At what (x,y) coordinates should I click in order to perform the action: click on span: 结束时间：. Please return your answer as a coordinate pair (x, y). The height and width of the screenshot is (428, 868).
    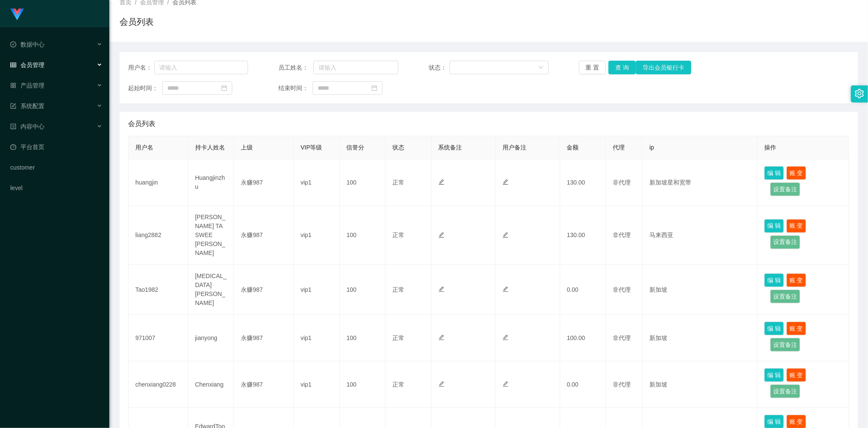
    Looking at the image, I should click on (296, 88).